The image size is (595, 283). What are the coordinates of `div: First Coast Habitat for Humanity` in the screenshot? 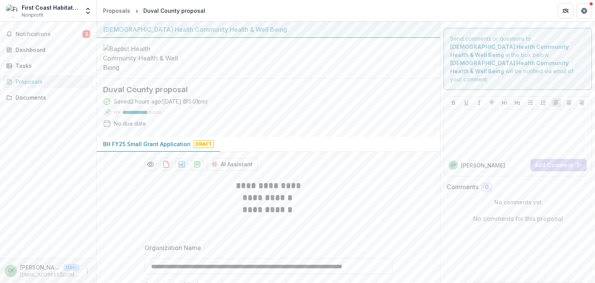 It's located at (50, 7).